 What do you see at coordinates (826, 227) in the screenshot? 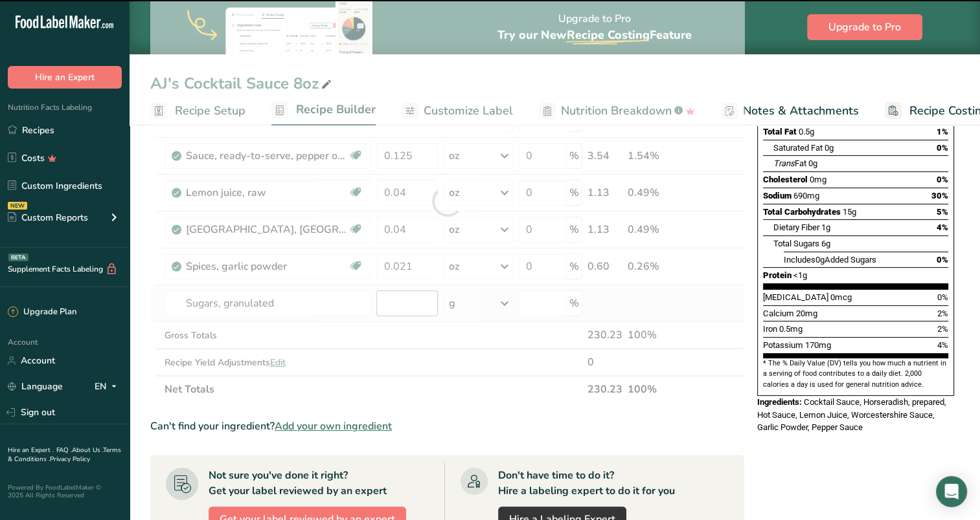
I see `span: 1g` at bounding box center [826, 227].